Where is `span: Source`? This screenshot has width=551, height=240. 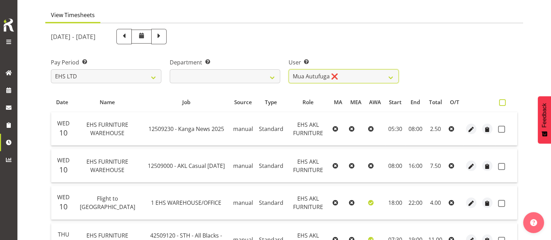
span: Source is located at coordinates (243, 102).